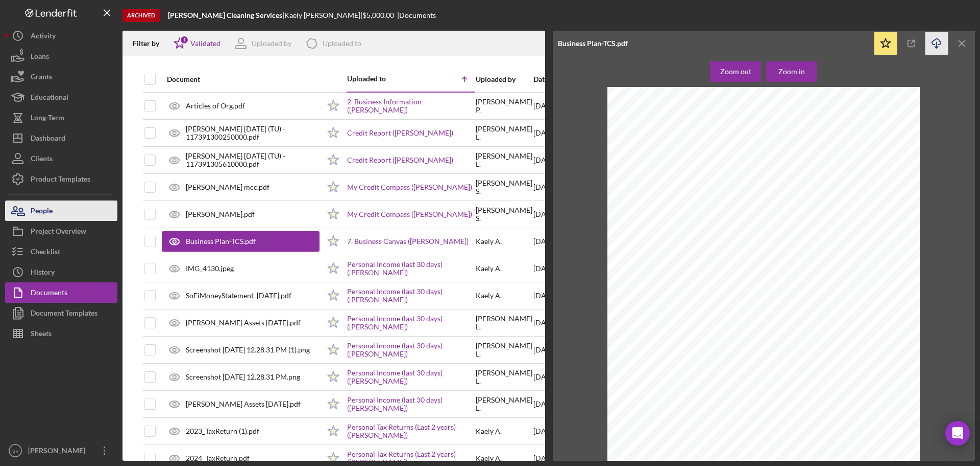 This screenshot has width=980, height=466. Describe the element at coordinates (726, 354) in the screenshot. I see `span: Flexible scheduling to accommodate client needs.` at that location.